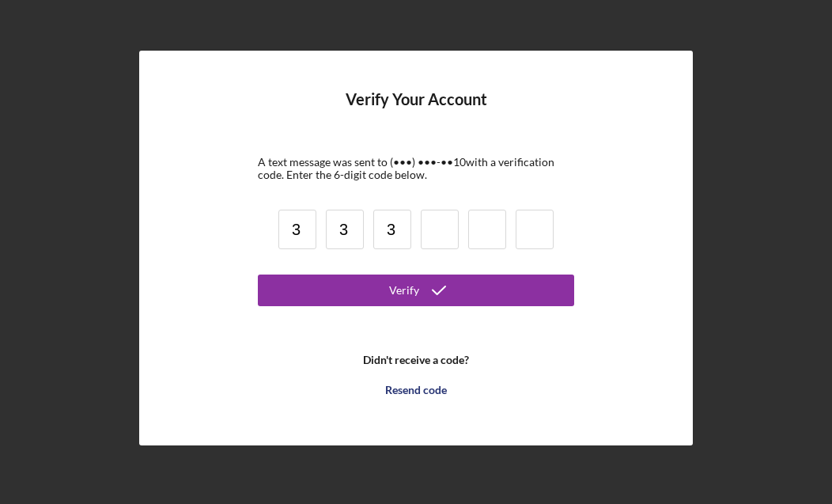 The width and height of the screenshot is (832, 504). I want to click on div: Resend code, so click(416, 390).